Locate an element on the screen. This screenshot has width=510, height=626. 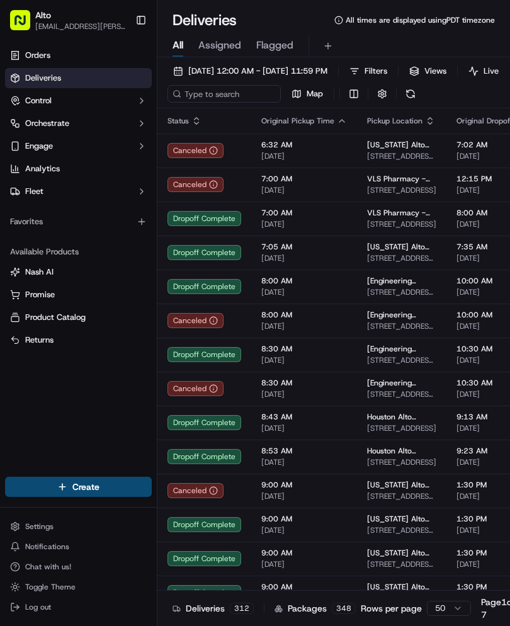
span: Pylon is located at coordinates (138, 218).